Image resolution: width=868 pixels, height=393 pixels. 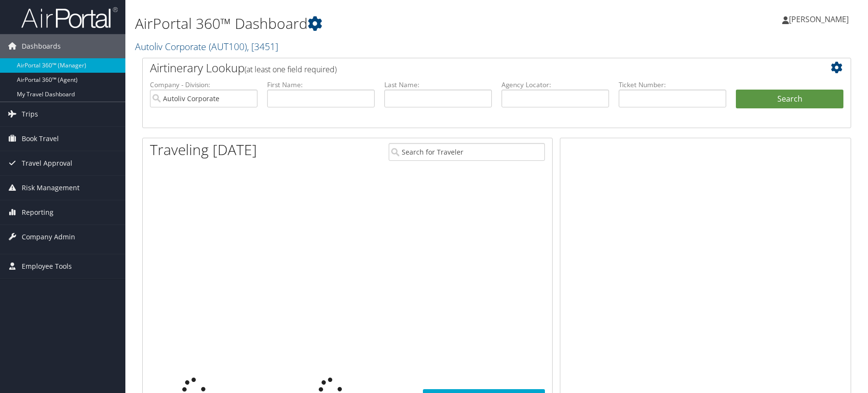 I want to click on span: , [ 3451 ], so click(x=263, y=46).